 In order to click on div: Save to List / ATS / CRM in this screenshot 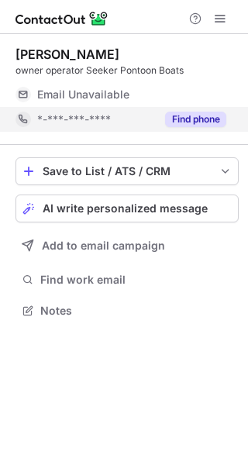, I will do `click(127, 171)`.